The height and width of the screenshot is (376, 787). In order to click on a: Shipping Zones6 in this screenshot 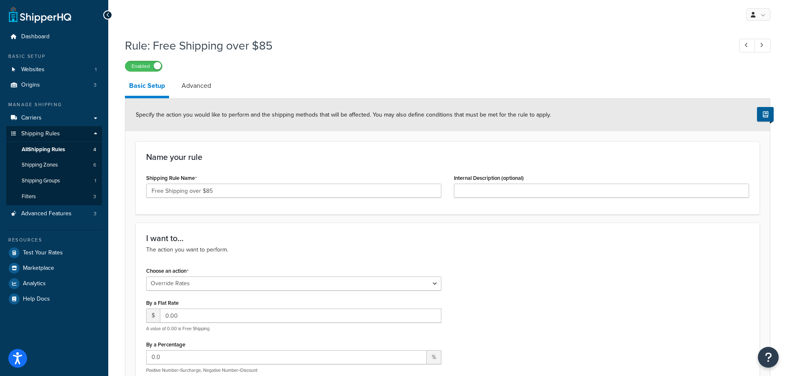, I will do `click(54, 165)`.